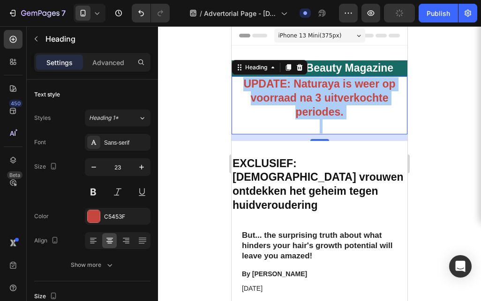  I want to click on div: Publish, so click(438, 13).